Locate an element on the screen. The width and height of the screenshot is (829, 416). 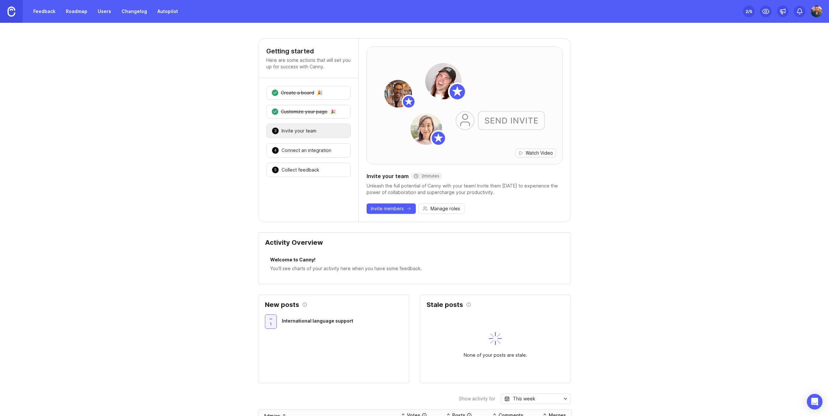
svg: toggle icon is located at coordinates (565, 399).